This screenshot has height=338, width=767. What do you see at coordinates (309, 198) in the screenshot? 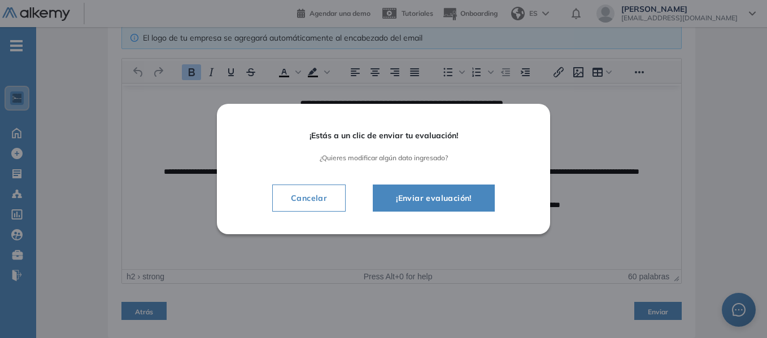
I see `button: Cancelar` at bounding box center [309, 198].